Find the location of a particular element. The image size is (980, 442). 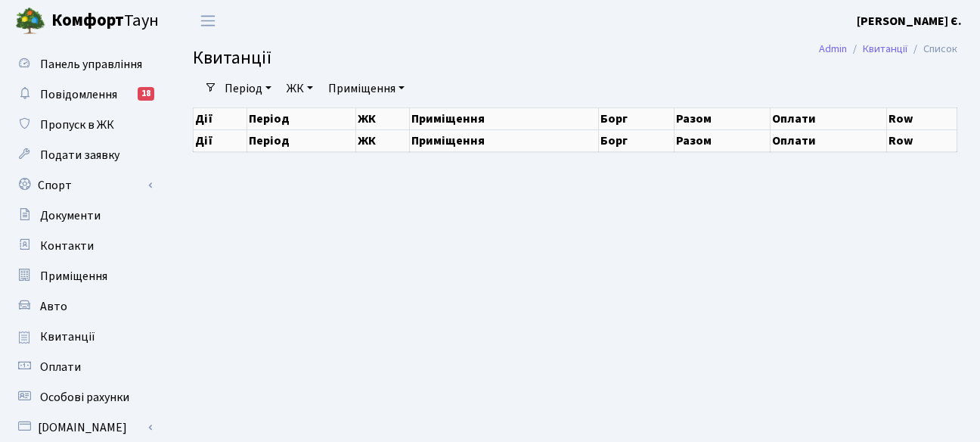

div: 18 is located at coordinates (146, 94).